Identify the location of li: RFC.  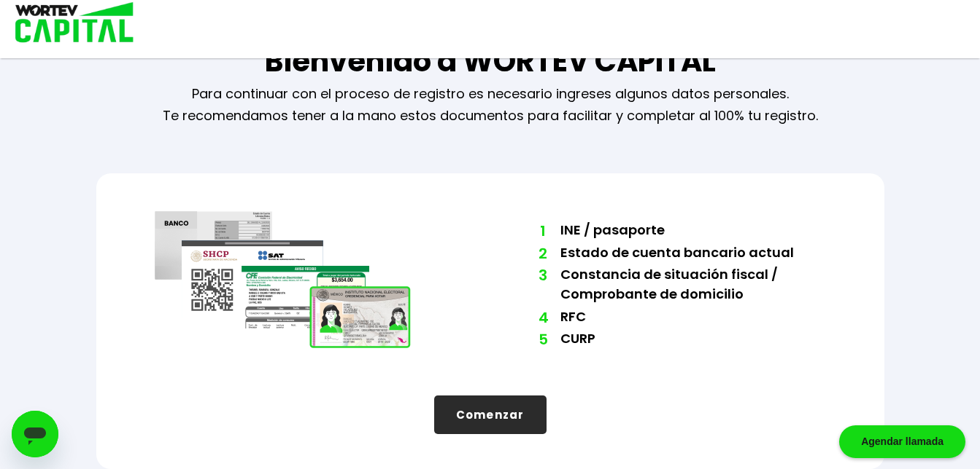
(693, 318).